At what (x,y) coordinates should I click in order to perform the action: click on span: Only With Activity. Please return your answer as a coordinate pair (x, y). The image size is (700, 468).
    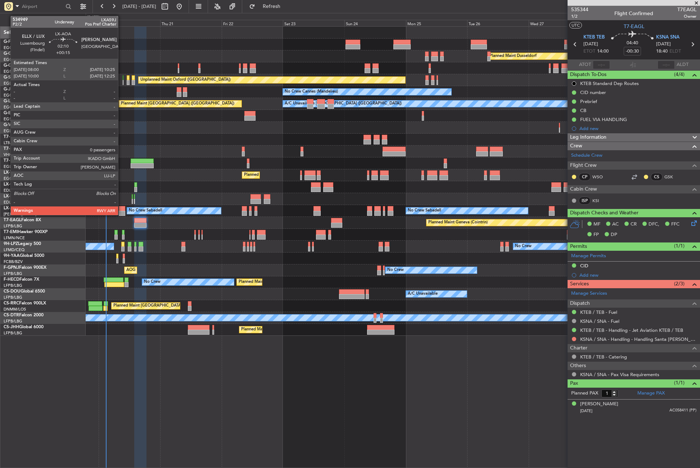
    Looking at the image, I should click on (47, 20).